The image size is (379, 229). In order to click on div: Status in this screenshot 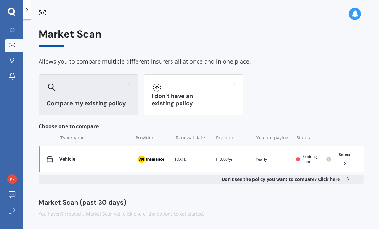, I will do `click(314, 138)`.